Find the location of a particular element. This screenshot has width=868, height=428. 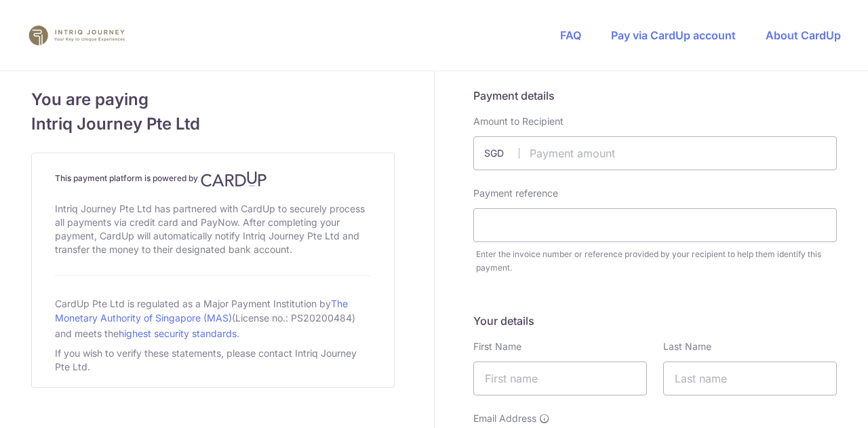

span: SGD is located at coordinates (502, 153).